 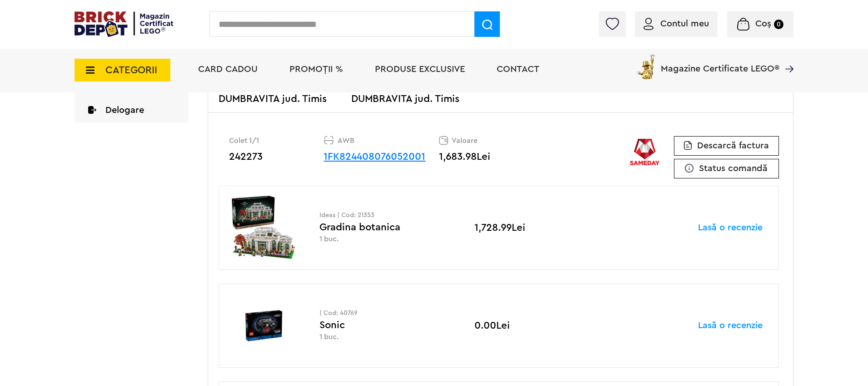 What do you see at coordinates (779, 24) in the screenshot?
I see `small: 0` at bounding box center [779, 24].